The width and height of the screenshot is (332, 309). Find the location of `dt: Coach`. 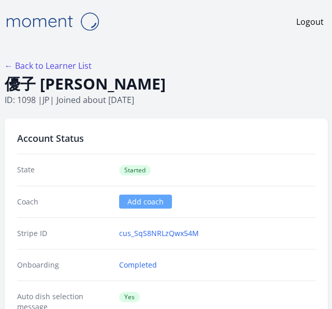

dt: Coach is located at coordinates (64, 202).